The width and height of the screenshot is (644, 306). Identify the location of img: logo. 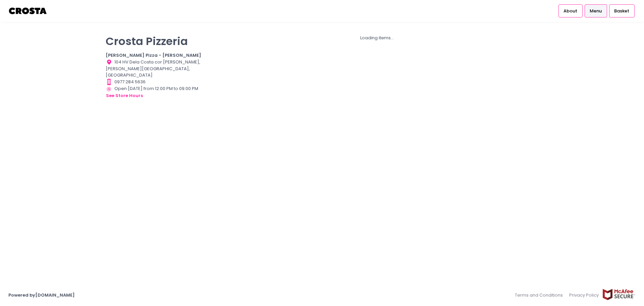
(28, 11).